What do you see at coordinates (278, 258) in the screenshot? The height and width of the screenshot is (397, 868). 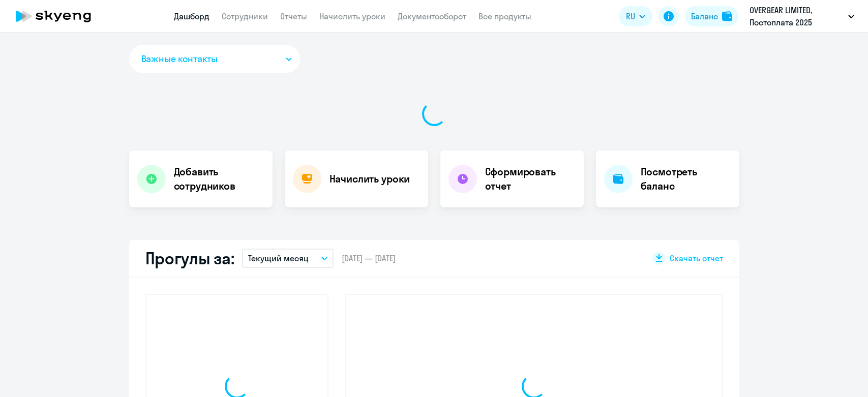 I see `p: Текущий месяц` at bounding box center [278, 258].